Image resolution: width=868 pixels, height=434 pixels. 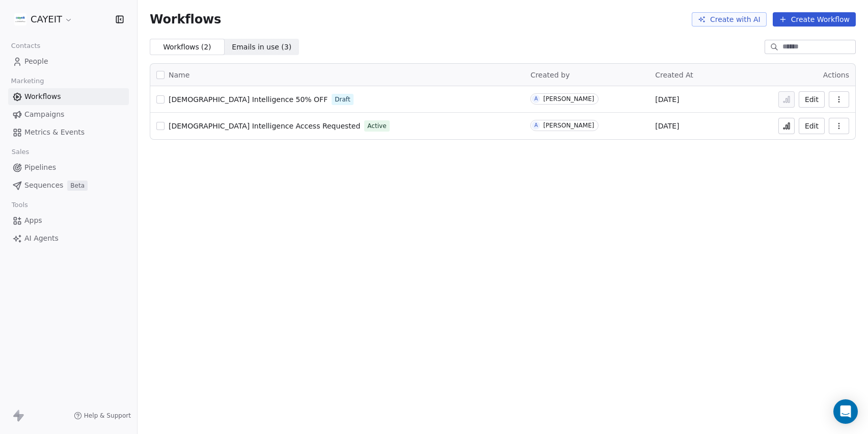 What do you see at coordinates (45, 114) in the screenshot?
I see `span: Campaigns` at bounding box center [45, 114].